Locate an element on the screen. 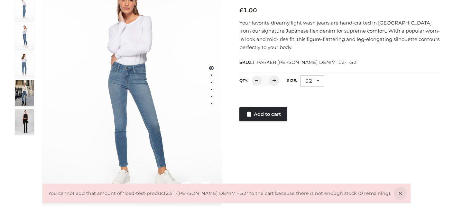  img: 49df5f96394c49d8b5cbdcda3511328a.HD-1080p-2.5Mbps-49301101_thumbnail.jpg is located at coordinates (24, 121).